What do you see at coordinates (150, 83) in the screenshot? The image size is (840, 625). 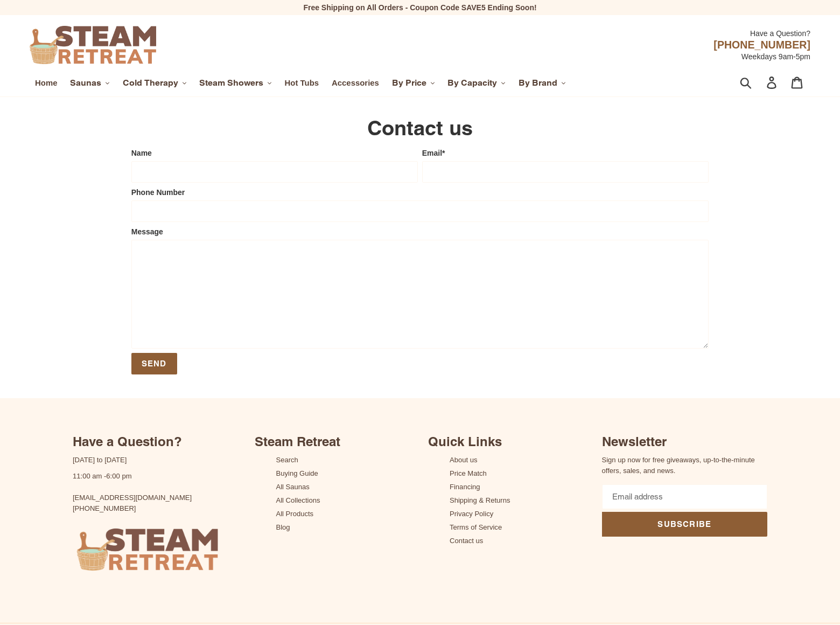 I see `span: Cold Therapy` at bounding box center [150, 83].